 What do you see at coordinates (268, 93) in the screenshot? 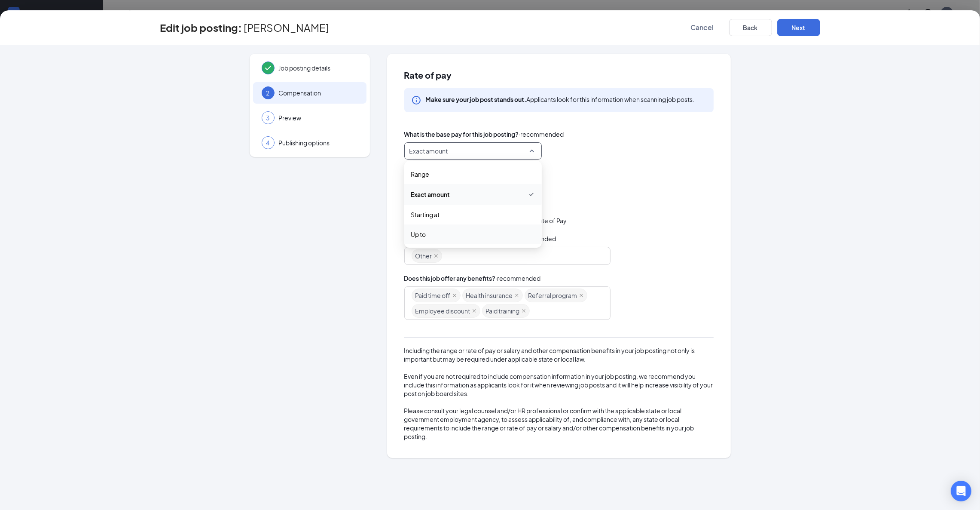
I see `span: 2` at bounding box center [268, 93].